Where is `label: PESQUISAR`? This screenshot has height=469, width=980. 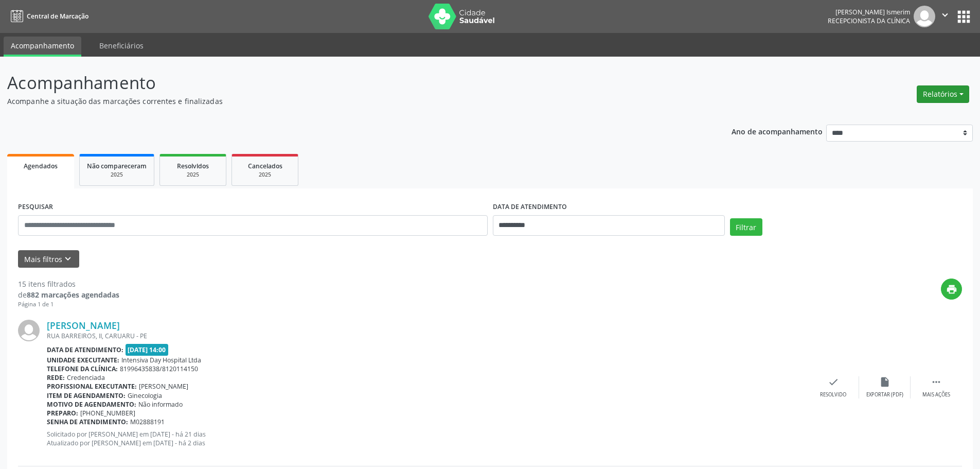
label: PESQUISAR is located at coordinates (36, 207).